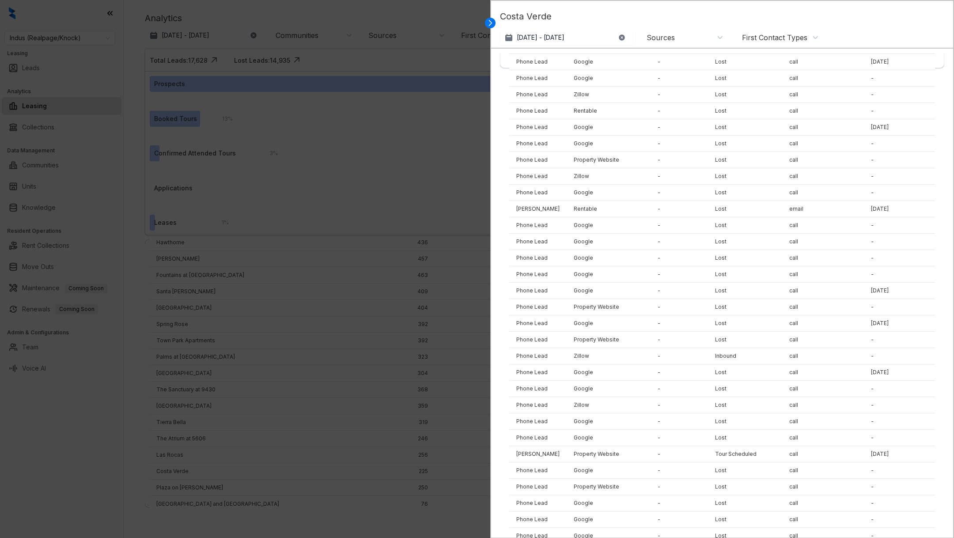  Describe the element at coordinates (823, 209) in the screenshot. I see `td: email` at that location.